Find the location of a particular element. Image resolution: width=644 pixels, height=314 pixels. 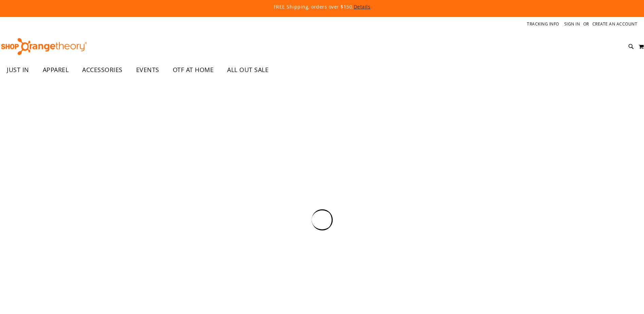

a: Create an Account is located at coordinates (615, 24).